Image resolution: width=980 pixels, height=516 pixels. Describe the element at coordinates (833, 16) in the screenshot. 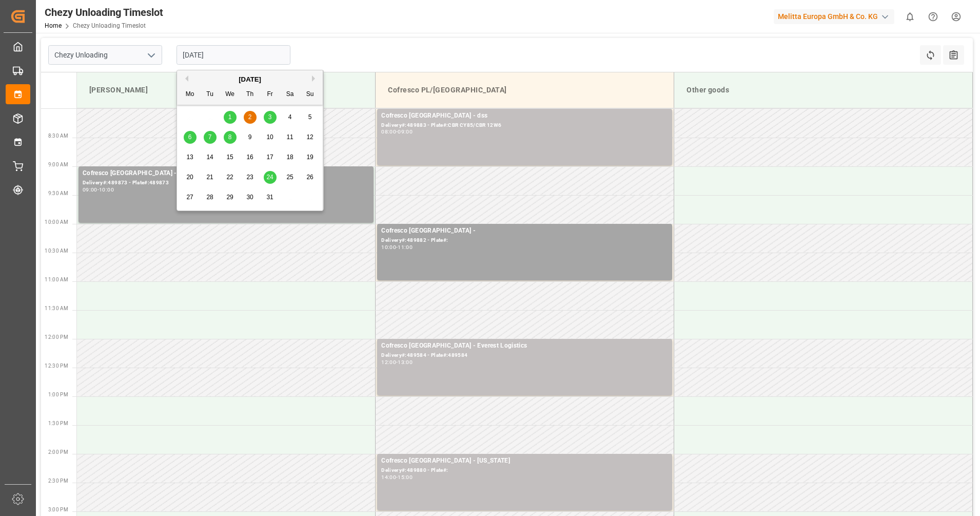

I see `div: Melitta Europa GmbH & Co. KG` at that location.